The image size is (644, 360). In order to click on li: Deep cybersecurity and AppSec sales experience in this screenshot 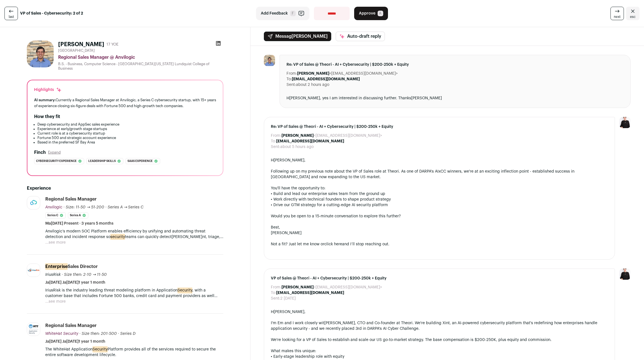, I will do `click(127, 124)`.